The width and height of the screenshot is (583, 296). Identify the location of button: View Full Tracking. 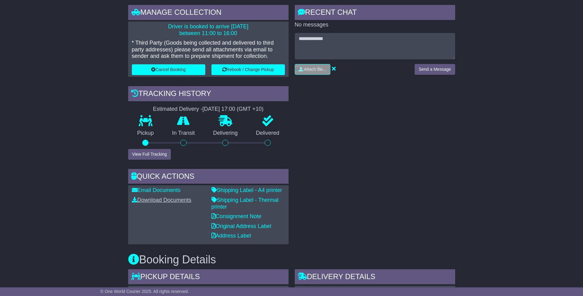
(149, 154).